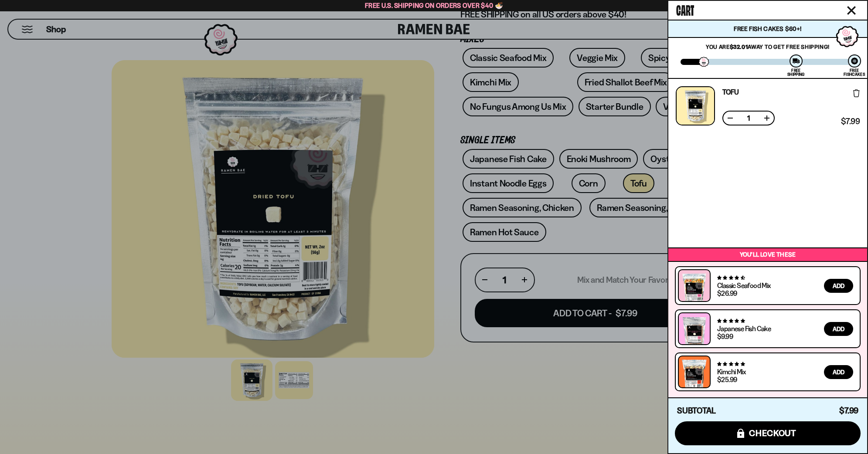  I want to click on span: Free U.S. Shipping on Orders over $40 🍜, so click(434, 6).